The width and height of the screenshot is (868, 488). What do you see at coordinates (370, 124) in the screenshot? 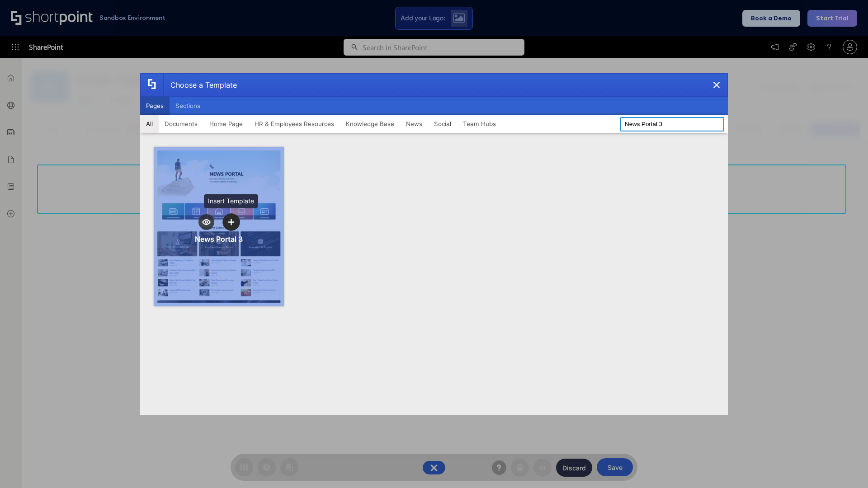
I see `button: Knowledge Base` at bounding box center [370, 124].